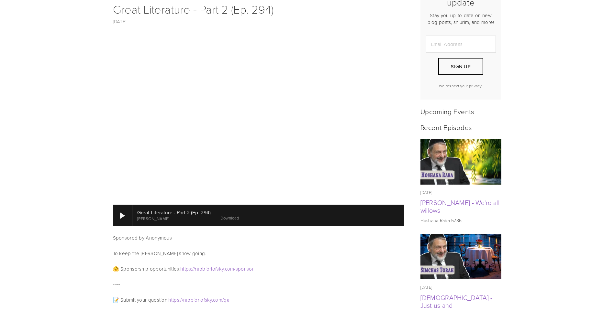 This screenshot has height=311, width=614. Describe the element at coordinates (259, 300) in the screenshot. I see `p: 📝 Submit your question:` at that location.